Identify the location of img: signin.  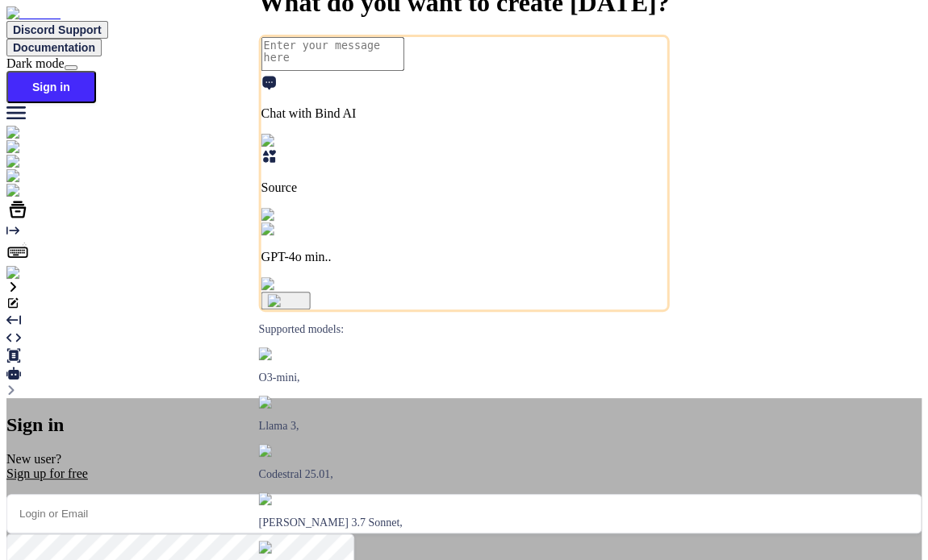
(28, 273).